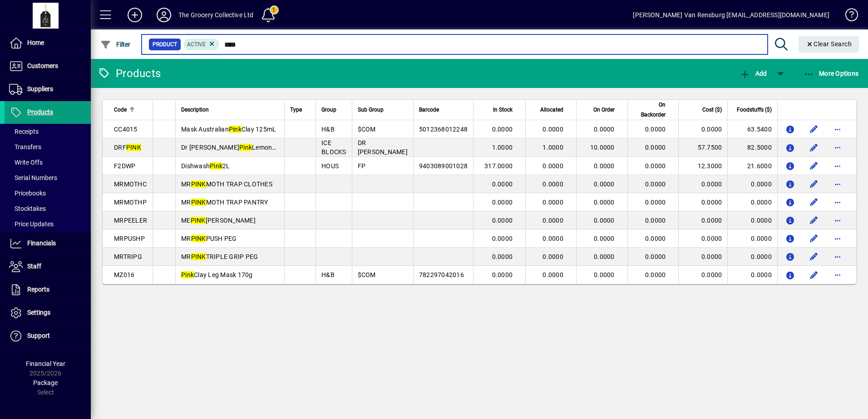 The width and height of the screenshot is (868, 419). Describe the element at coordinates (602, 110) in the screenshot. I see `div: On Order` at that location.